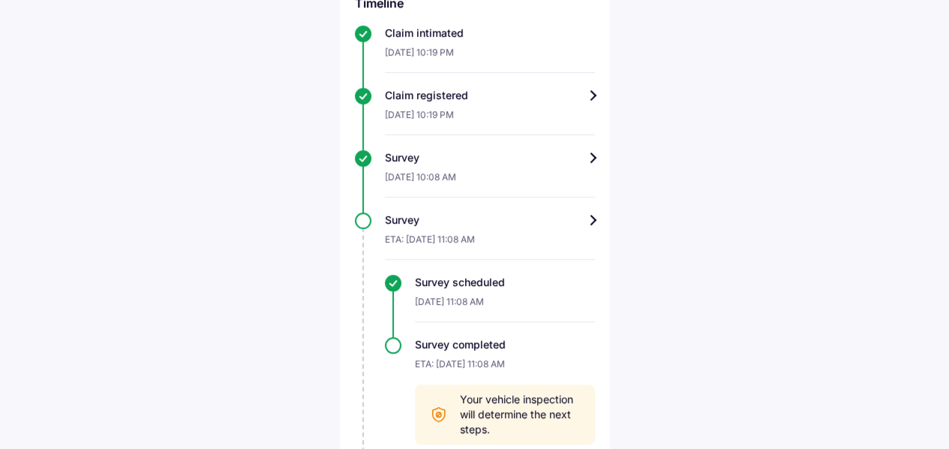  What do you see at coordinates (520, 414) in the screenshot?
I see `span: Your vehicle inspection will determine the next steps.` at bounding box center [520, 414].